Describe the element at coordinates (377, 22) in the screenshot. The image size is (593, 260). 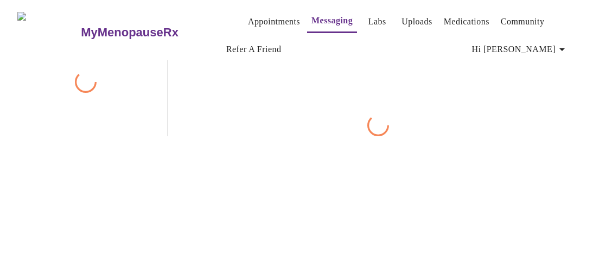
I see `a: Labs` at that location.